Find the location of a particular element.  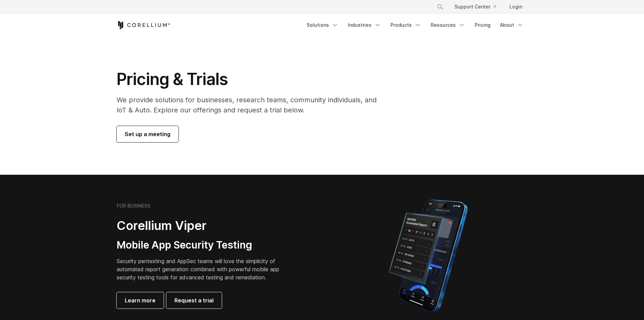

h6: FOR BUSINESS is located at coordinates (134, 206).